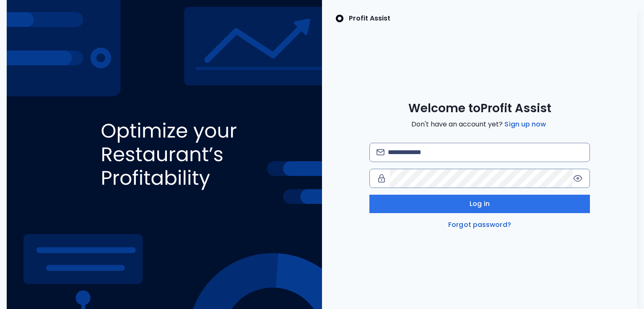 The height and width of the screenshot is (309, 644). Describe the element at coordinates (340, 19) in the screenshot. I see `img: SpotOn Logo` at that location.